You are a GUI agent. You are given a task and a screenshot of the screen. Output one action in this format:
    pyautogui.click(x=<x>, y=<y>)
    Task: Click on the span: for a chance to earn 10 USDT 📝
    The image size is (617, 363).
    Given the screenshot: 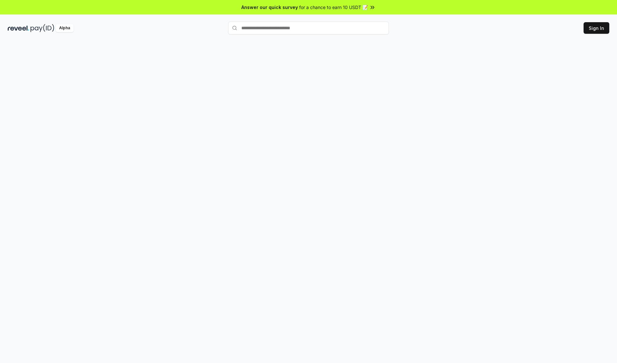 What is the action you would take?
    pyautogui.click(x=333, y=7)
    